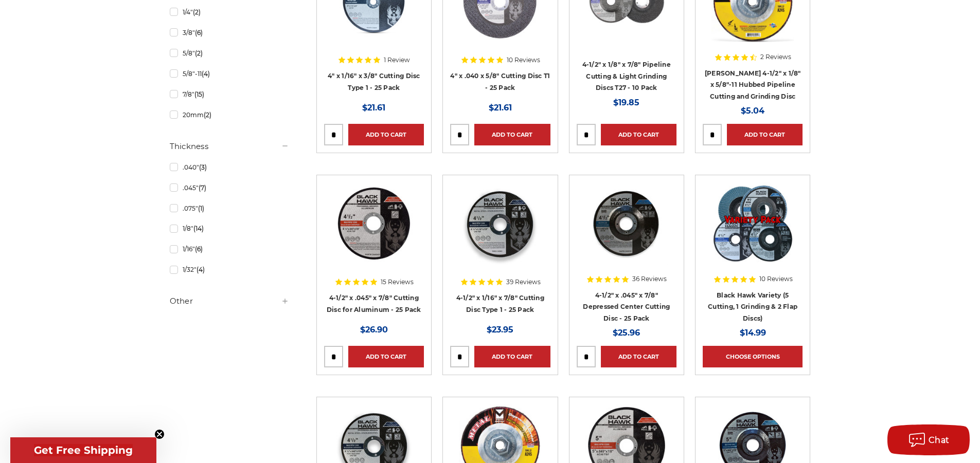  Describe the element at coordinates (84, 450) in the screenshot. I see `span: Get Free Shipping` at that location.